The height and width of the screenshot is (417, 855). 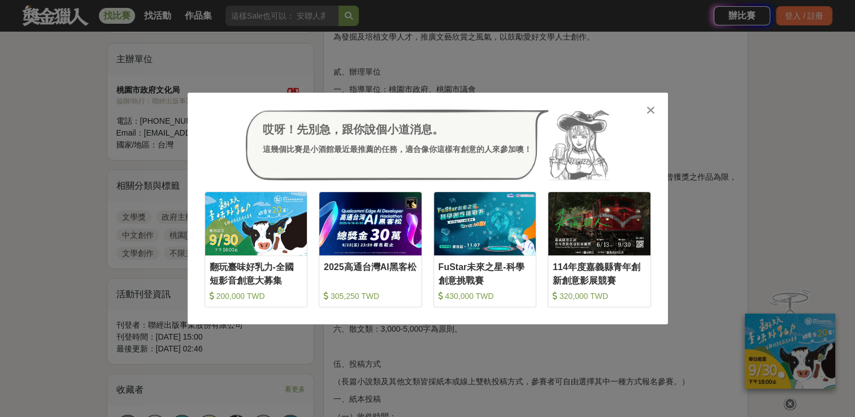 What do you see at coordinates (370, 273) in the screenshot?
I see `div: 2025高通台灣AI黑客松` at bounding box center [370, 273].